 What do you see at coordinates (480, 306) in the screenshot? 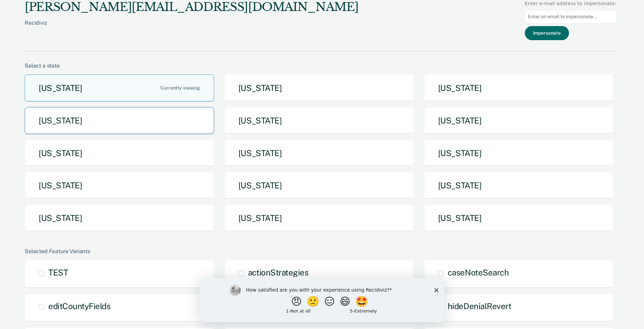
I see `span: hideDenialRevert` at bounding box center [480, 306].